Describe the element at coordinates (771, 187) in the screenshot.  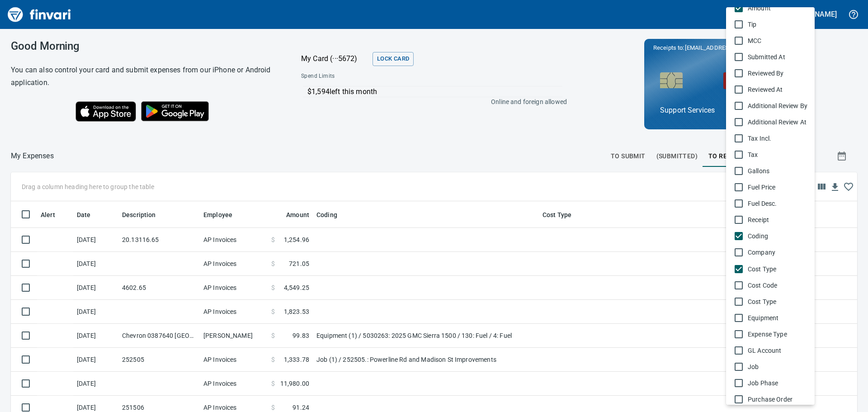
I see `li: Fuel Price` at that location.